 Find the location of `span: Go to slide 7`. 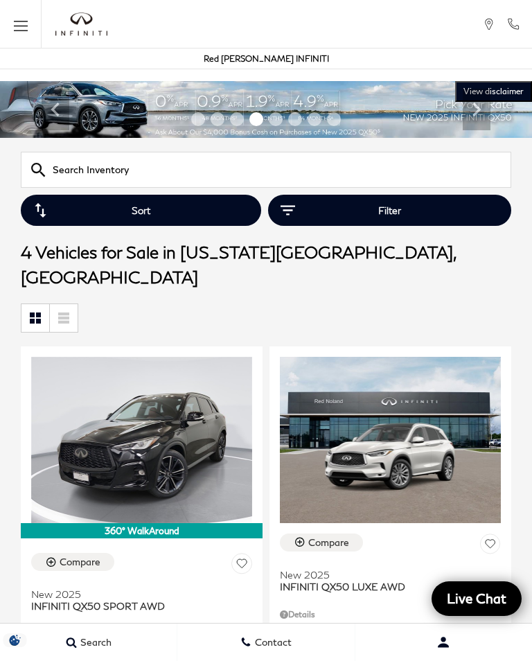

span: Go to slide 7 is located at coordinates (315, 119).